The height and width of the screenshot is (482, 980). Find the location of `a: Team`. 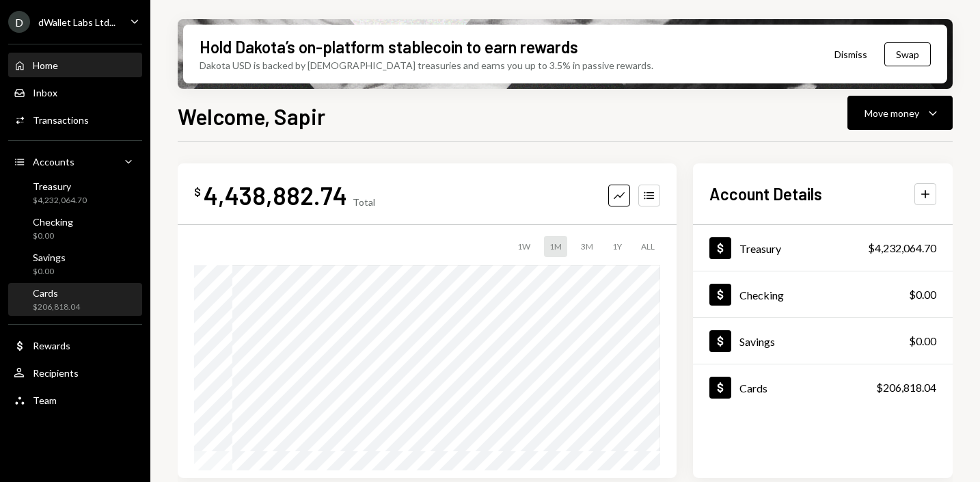

a: Team is located at coordinates (75, 399).